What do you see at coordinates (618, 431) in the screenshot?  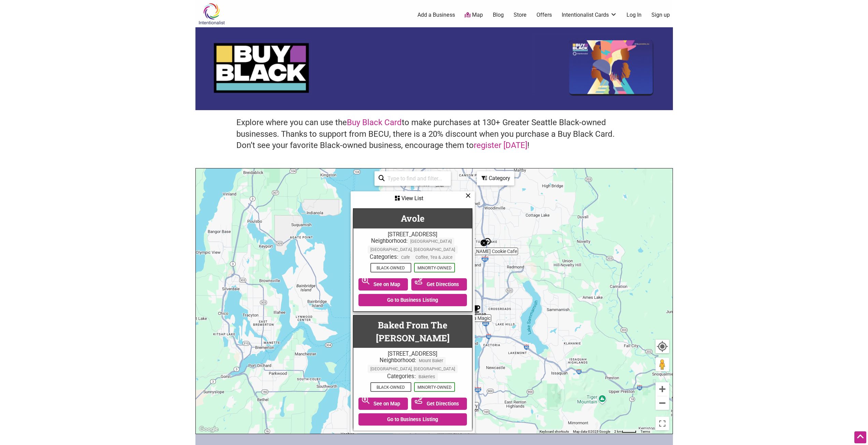 I see `span: 2 km` at bounding box center [618, 431].